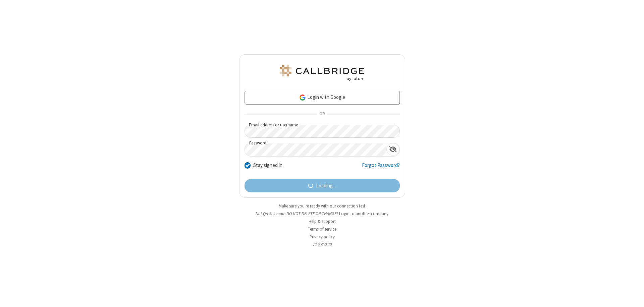 The width and height of the screenshot is (644, 307). What do you see at coordinates (302, 97) in the screenshot?
I see `img: google-icon.png` at bounding box center [302, 97].